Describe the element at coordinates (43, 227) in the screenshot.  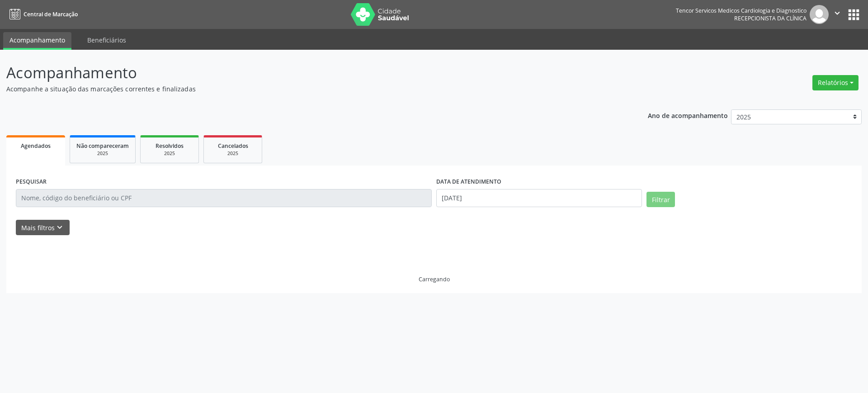
I see `button: Mais filtroskeyboard_arrow_down` at that location.